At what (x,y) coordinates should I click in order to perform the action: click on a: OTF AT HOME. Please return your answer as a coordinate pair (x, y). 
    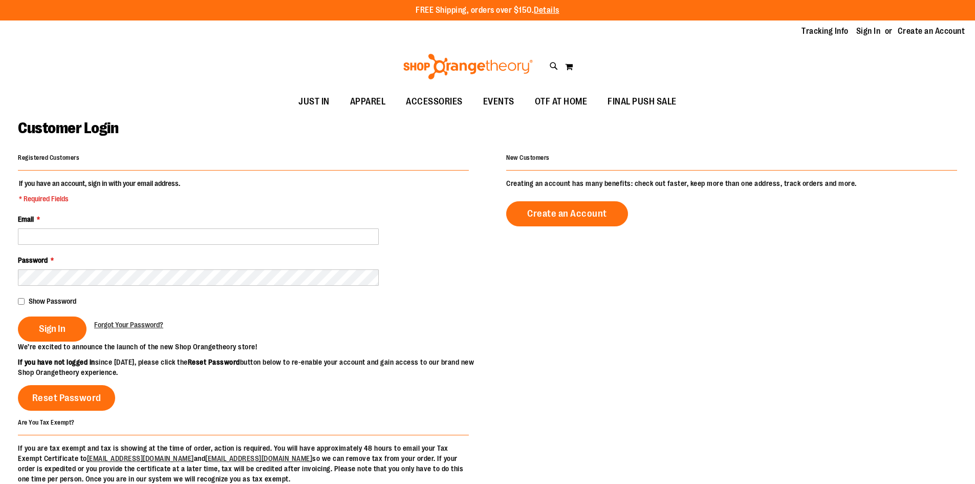
    Looking at the image, I should click on (561, 102).